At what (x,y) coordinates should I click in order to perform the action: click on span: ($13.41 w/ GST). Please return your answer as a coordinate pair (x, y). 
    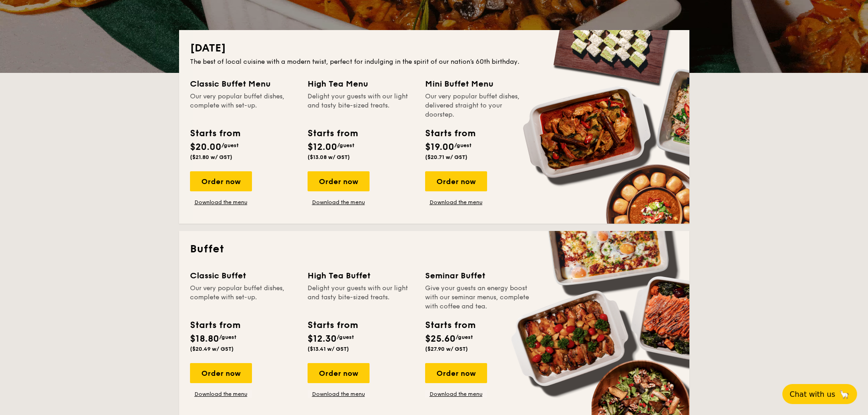
    Looking at the image, I should click on (328, 349).